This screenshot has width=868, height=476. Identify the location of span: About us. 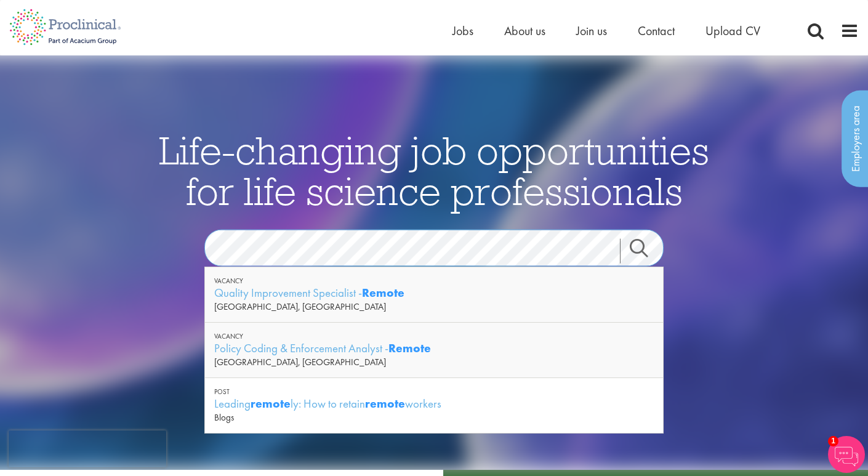
(524, 31).